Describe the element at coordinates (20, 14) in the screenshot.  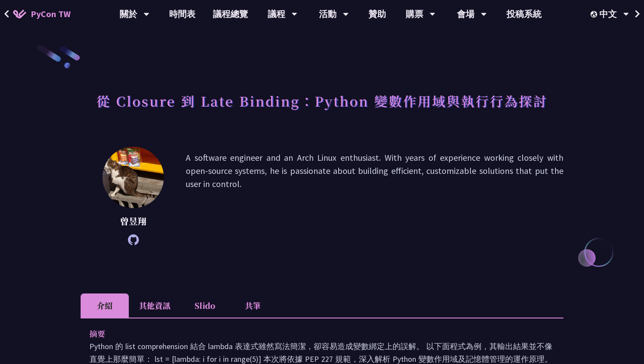
I see `img: Home icon of PyCon TW 2025` at that location.